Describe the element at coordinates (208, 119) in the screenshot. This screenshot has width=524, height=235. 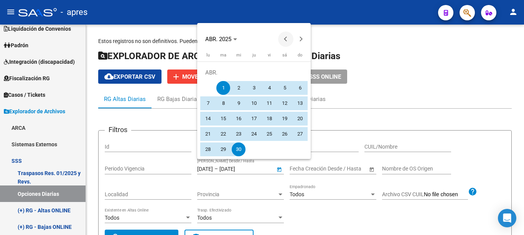
I see `span: 14` at that location.